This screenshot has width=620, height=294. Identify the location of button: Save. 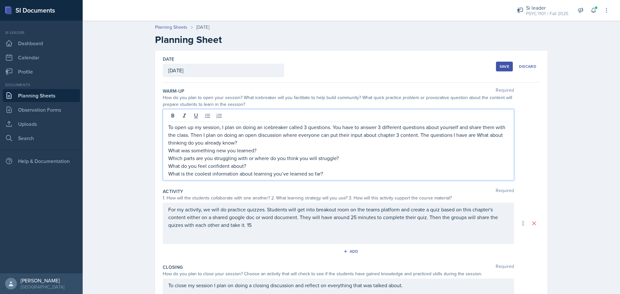
(505, 67).